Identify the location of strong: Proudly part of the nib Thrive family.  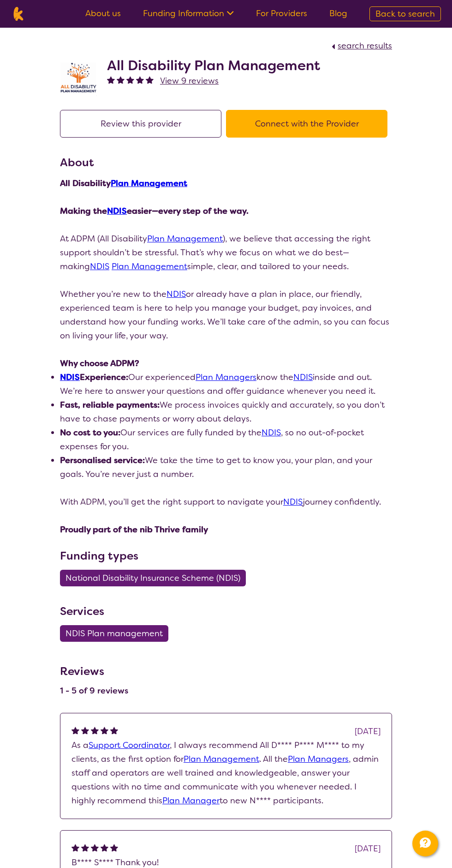
(134, 530).